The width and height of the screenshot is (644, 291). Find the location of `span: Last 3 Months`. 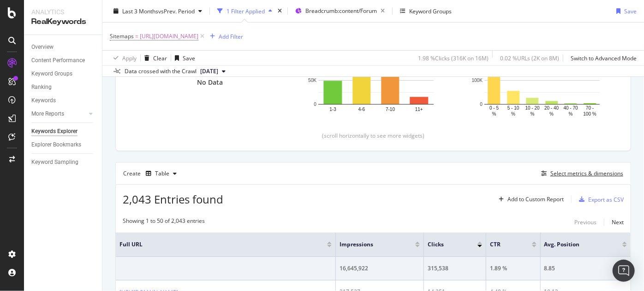

span: Last 3 Months is located at coordinates (140, 10).